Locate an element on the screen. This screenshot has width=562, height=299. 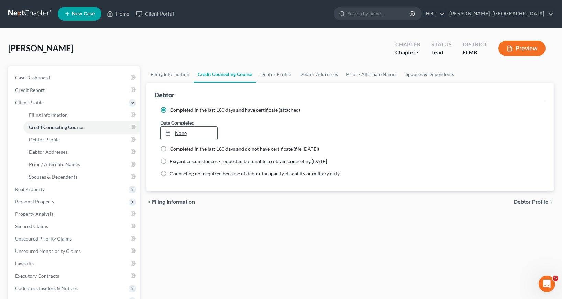
span: Executory Contracts is located at coordinates (37, 275).